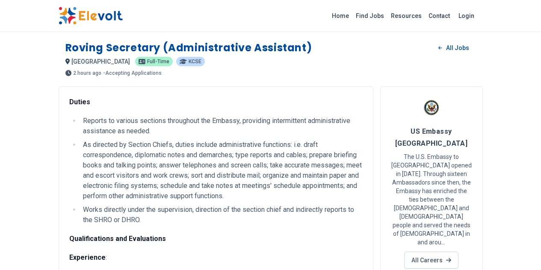 Image resolution: width=541 pixels, height=270 pixels. I want to click on img: Elevolt, so click(91, 16).